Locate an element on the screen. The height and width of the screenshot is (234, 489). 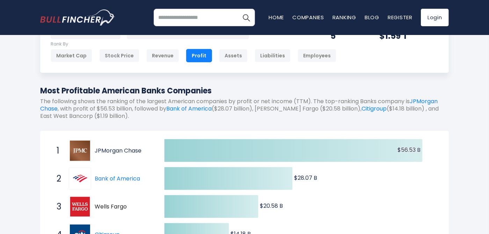
a: Citigroup is located at coordinates (374, 108).